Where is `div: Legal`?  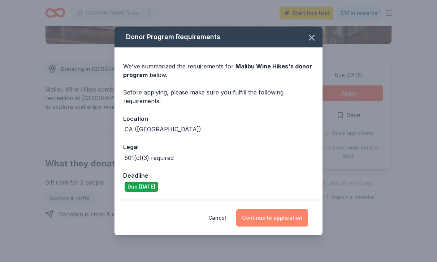
div: Legal is located at coordinates (219, 147).